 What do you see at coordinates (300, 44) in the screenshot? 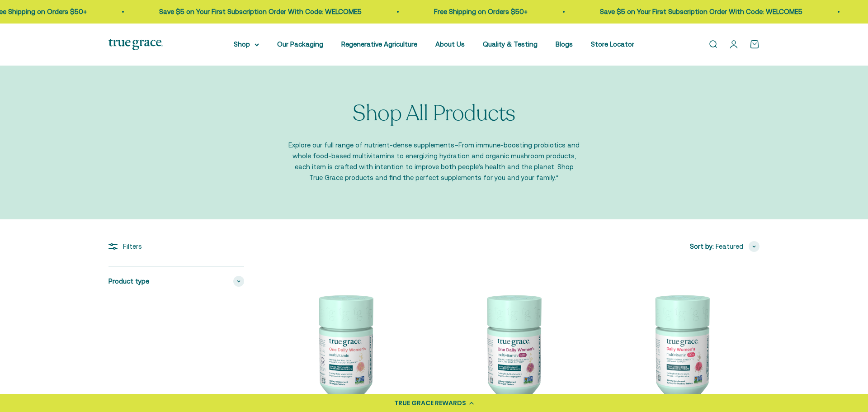
I see `a: Our Packaging` at bounding box center [300, 44].